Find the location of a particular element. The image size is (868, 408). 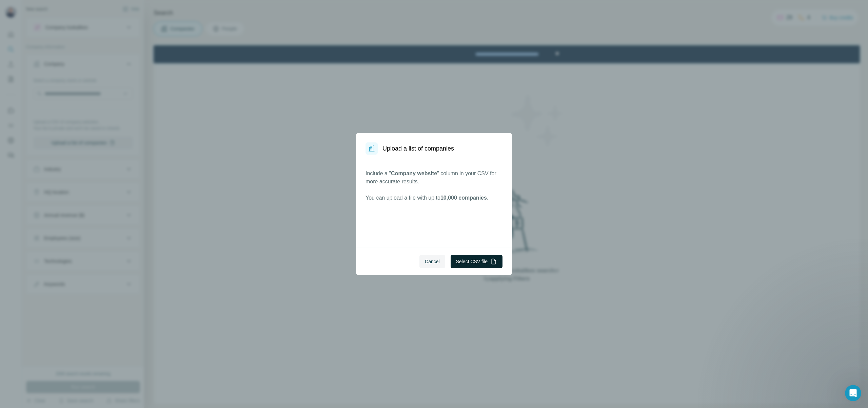

button: Cancel is located at coordinates (432, 262).